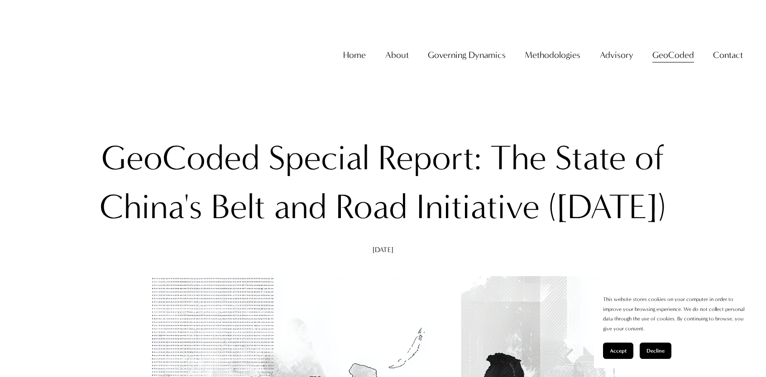 The height and width of the screenshot is (377, 766). I want to click on img: Christopher Sanchez &amp; Co., so click(65, 55).